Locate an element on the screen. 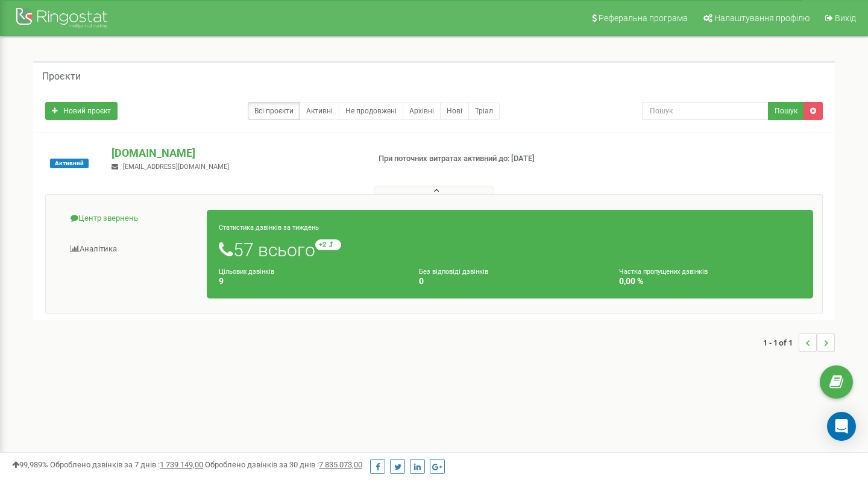  h4: 9 is located at coordinates (310, 281).